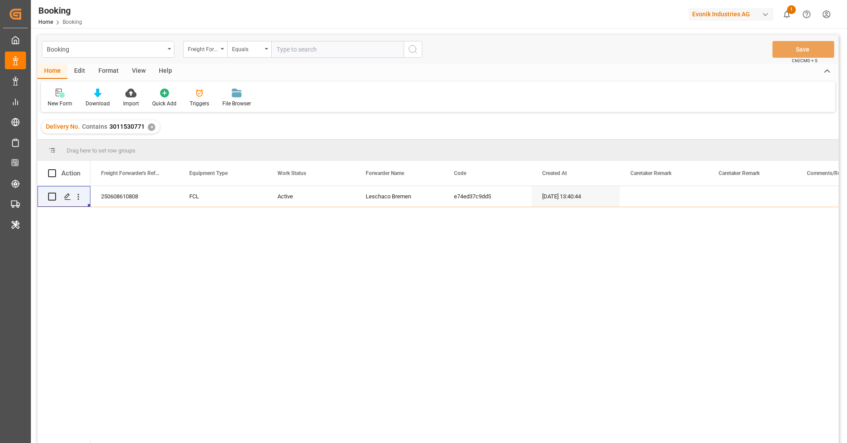 The width and height of the screenshot is (847, 443). I want to click on span: Work Status, so click(292, 173).